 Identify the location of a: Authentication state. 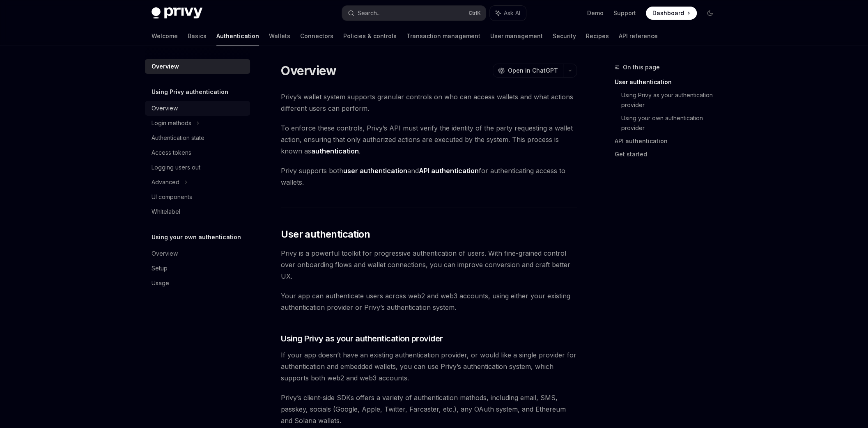
(198, 138).